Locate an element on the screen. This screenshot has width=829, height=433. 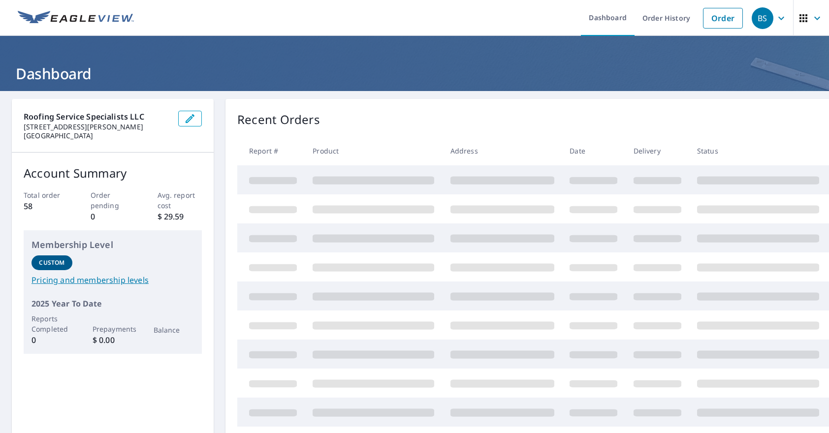
p: Custom is located at coordinates (52, 263).